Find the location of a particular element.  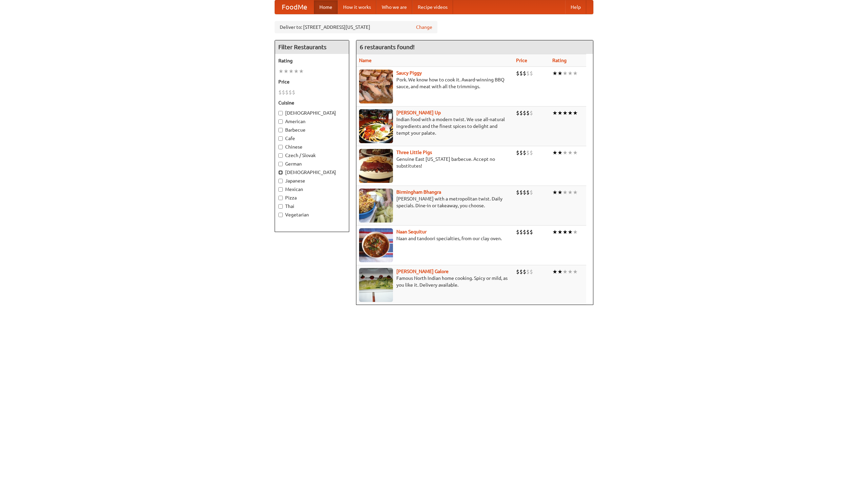

input: Pizza is located at coordinates (280, 198).